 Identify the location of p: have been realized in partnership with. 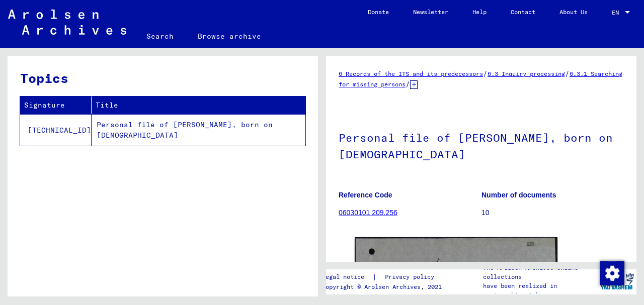
(541, 291).